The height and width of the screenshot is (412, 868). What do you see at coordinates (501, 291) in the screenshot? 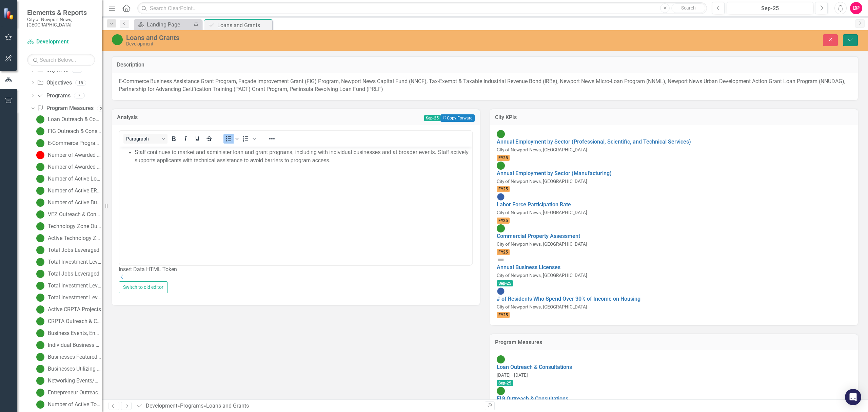
I see `img: No Information` at bounding box center [501, 291].